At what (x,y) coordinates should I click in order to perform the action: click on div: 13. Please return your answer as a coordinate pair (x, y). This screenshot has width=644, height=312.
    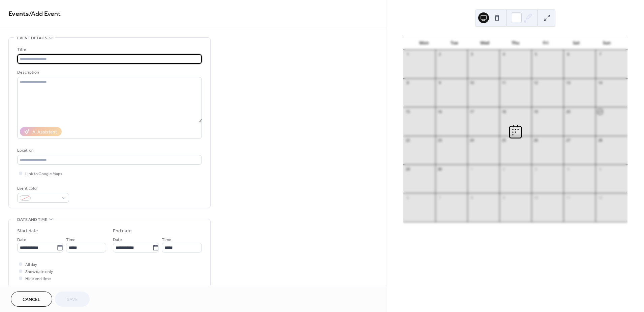
    Looking at the image, I should click on (567, 82).